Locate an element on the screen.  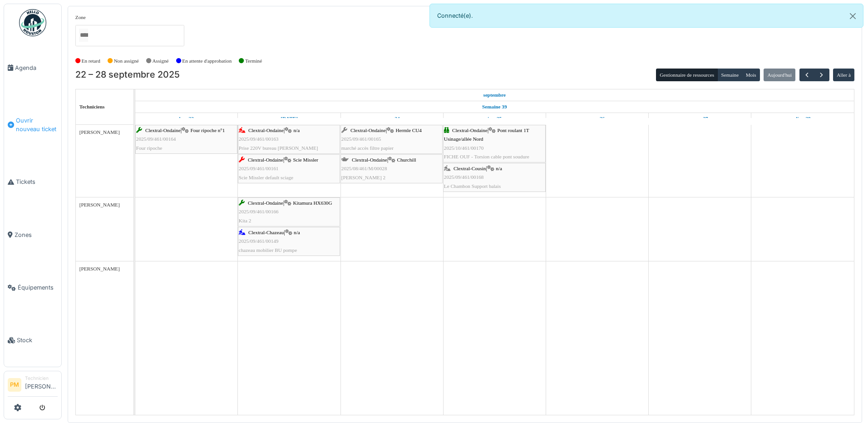
span: FICHE OUF - Torsion cable pont soudure is located at coordinates (487, 157).